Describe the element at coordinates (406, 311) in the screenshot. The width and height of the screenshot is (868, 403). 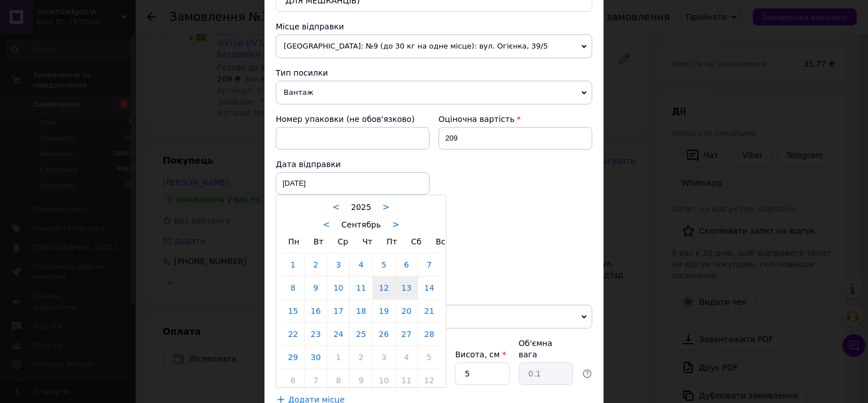
I see `a: 20` at that location.